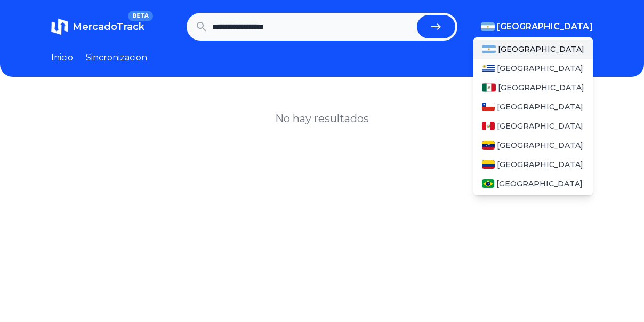 This screenshot has width=644, height=322. I want to click on img: Peru, so click(488, 126).